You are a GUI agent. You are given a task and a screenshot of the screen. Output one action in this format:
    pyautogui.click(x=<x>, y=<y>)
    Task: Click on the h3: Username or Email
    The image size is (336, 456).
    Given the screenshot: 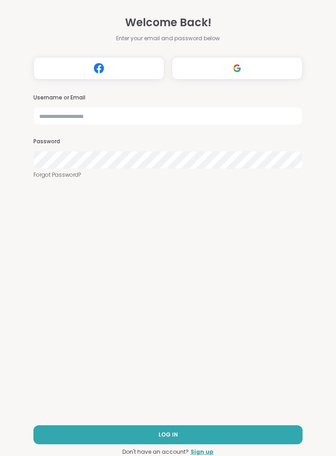 What is the action you would take?
    pyautogui.click(x=168, y=98)
    